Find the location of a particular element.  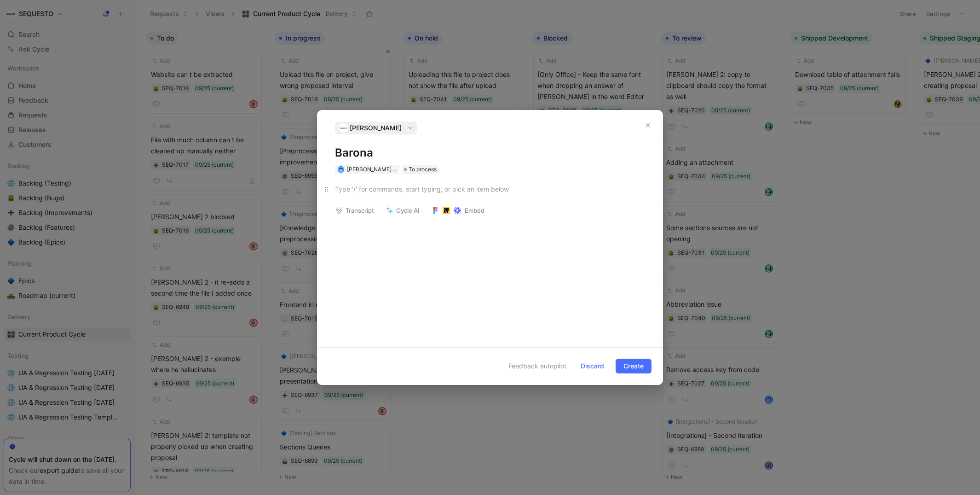

img: logo is located at coordinates (343, 128).